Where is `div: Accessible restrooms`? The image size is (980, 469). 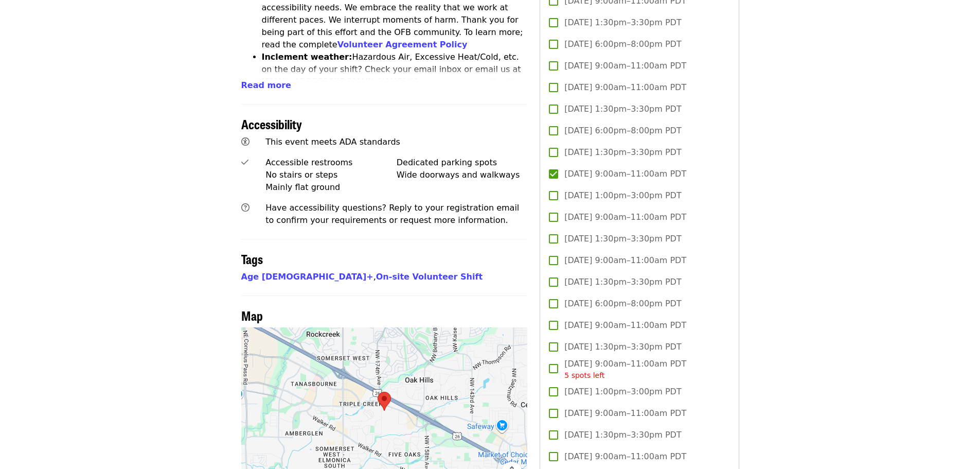 div: Accessible restrooms is located at coordinates (331, 163).